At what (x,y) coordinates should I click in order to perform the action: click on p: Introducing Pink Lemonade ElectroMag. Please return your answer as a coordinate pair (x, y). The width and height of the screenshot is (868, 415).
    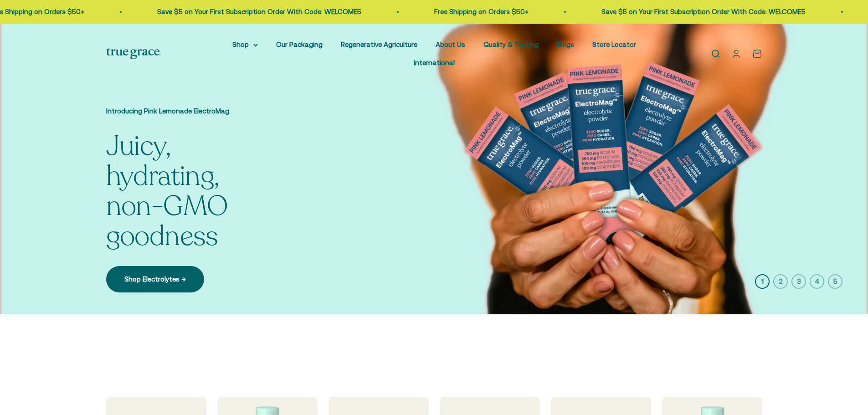
    Looking at the image, I should click on (197, 111).